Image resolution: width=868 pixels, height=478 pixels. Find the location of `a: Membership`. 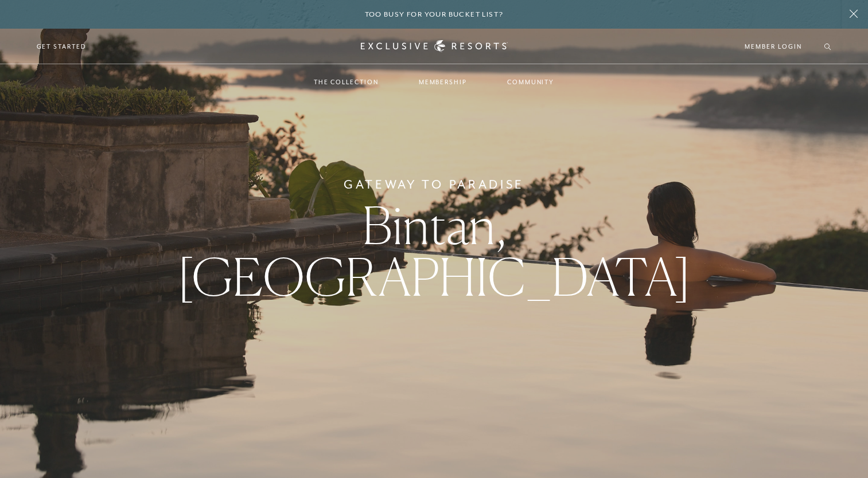

a: Membership is located at coordinates (443, 82).